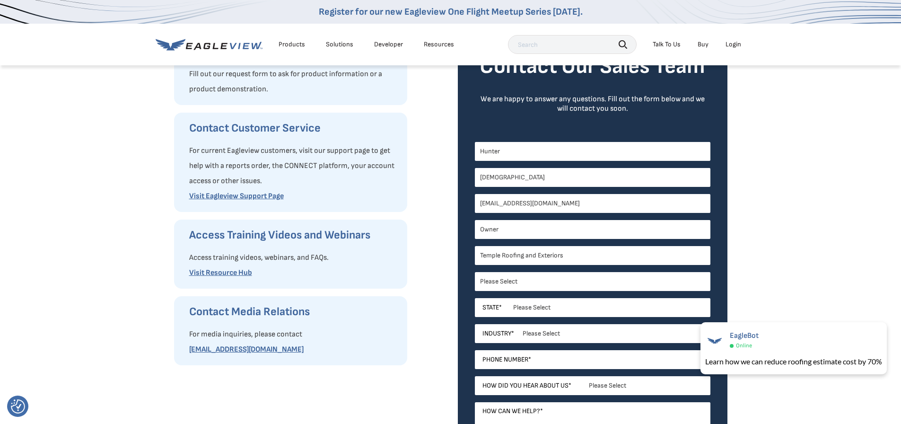 This screenshot has height=424, width=901. What do you see at coordinates (293, 334) in the screenshot?
I see `p: For media inquiries, please contact` at bounding box center [293, 334].